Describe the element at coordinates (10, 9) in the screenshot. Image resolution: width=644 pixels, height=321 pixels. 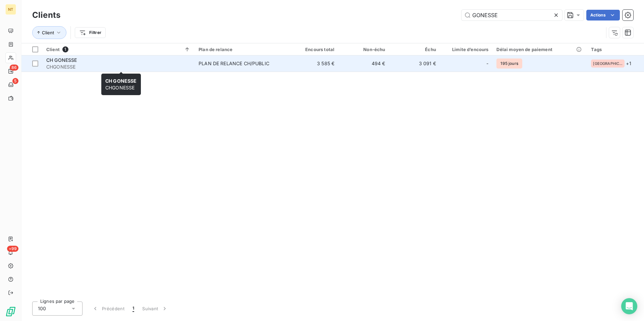
I see `div: NT` at that location.